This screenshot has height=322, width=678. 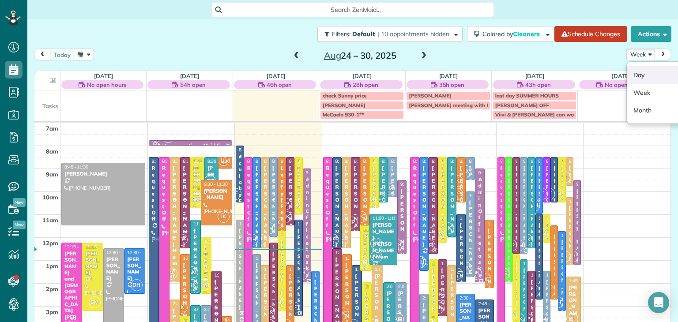 What do you see at coordinates (424, 161) in the screenshot?
I see `span: 8:30 - 5:30` at bounding box center [424, 161].